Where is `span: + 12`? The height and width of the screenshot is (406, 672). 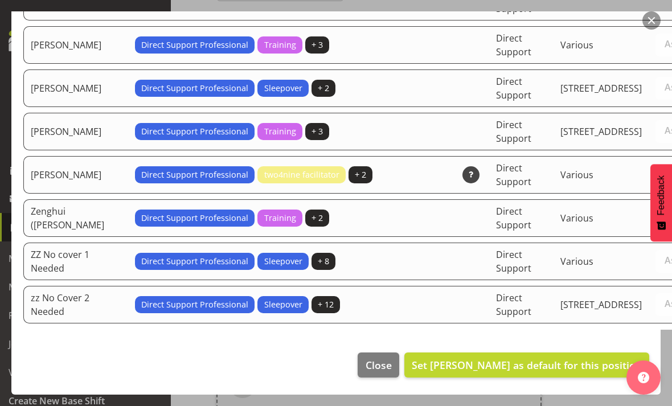 span: + 12 is located at coordinates (326, 304).